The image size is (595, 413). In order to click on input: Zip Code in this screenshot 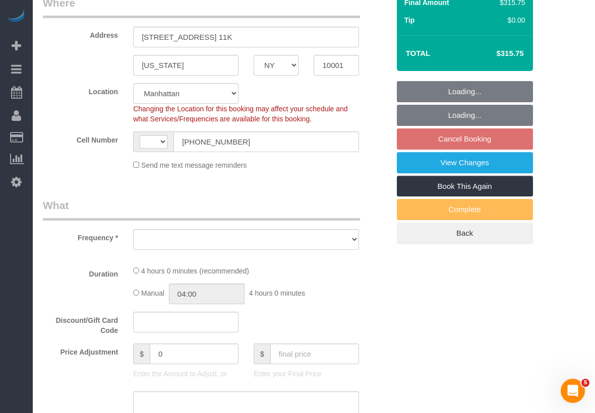, I will do `click(336, 65)`.